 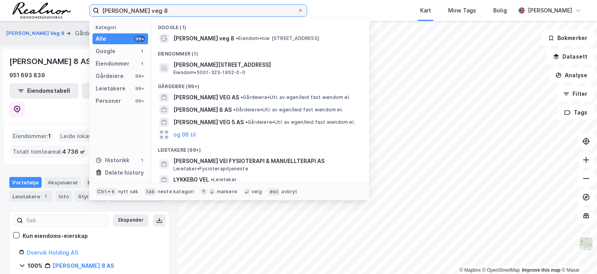 What do you see at coordinates (52, 253) in the screenshot?
I see `a: Overvik Holding AS` at bounding box center [52, 253].